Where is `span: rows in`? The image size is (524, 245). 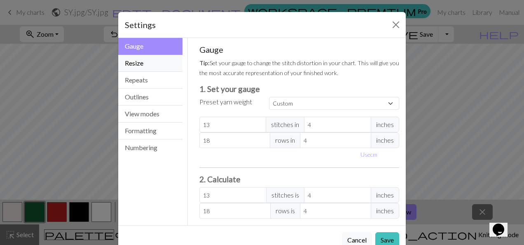 span: rows in is located at coordinates (285, 140).